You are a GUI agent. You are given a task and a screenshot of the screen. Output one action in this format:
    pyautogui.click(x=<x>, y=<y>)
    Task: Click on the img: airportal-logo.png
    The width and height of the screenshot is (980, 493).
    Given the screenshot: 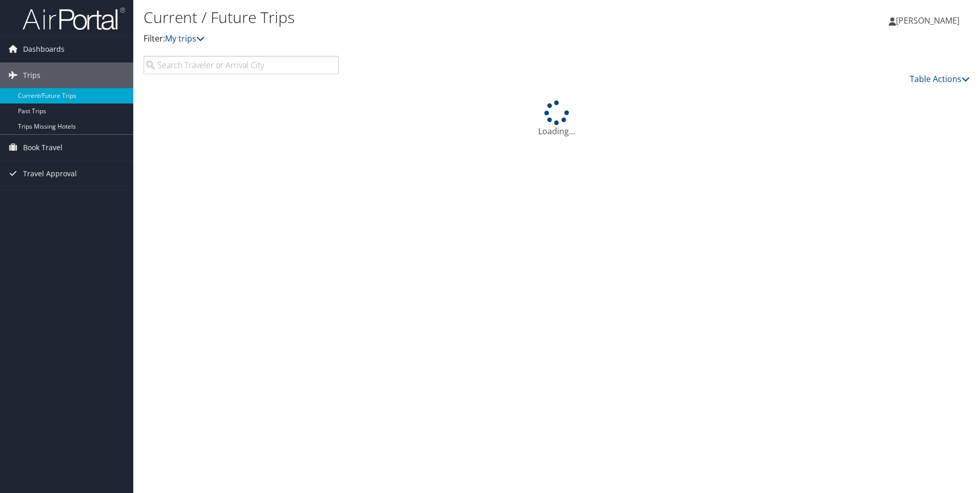 What is the action you would take?
    pyautogui.click(x=74, y=18)
    